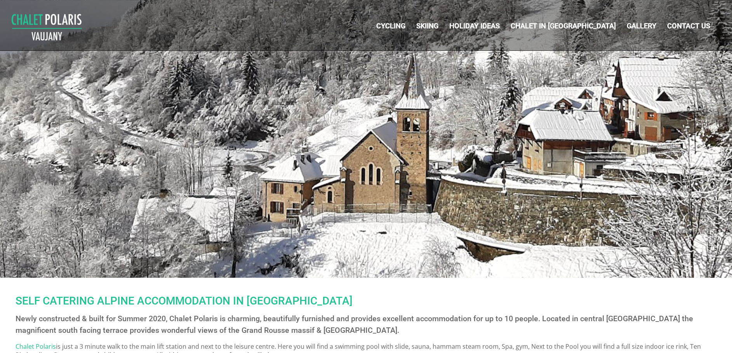 Image resolution: width=732 pixels, height=353 pixels. Describe the element at coordinates (641, 26) in the screenshot. I see `a: Gallery` at that location.